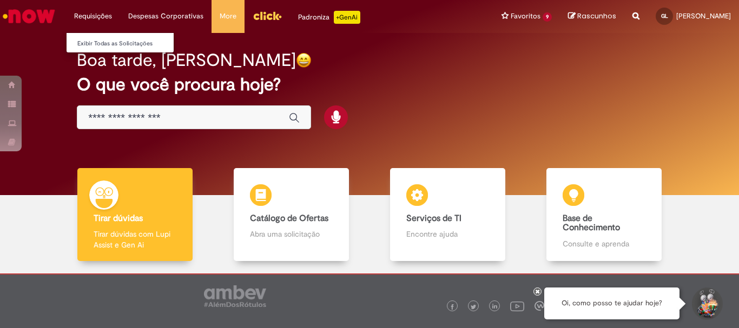 The width and height of the screenshot is (739, 328). What do you see at coordinates (120, 43) in the screenshot?
I see `ul: Requisições` at bounding box center [120, 43].